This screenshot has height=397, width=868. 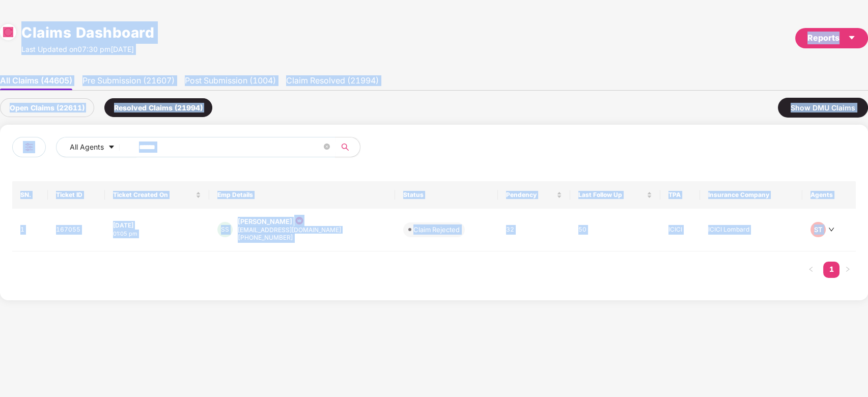 What do you see at coordinates (534, 195) in the screenshot?
I see `th: Pendency` at bounding box center [534, 195].